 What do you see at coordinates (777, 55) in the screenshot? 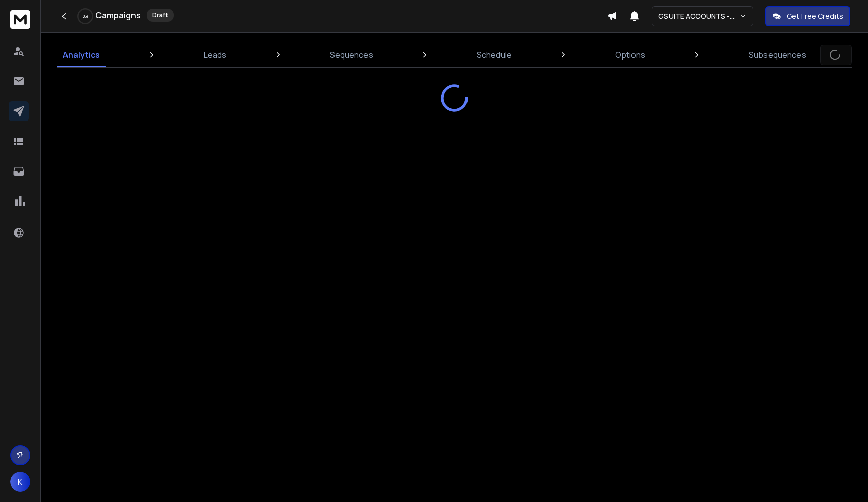
I see `a: Subsequences` at bounding box center [777, 55].